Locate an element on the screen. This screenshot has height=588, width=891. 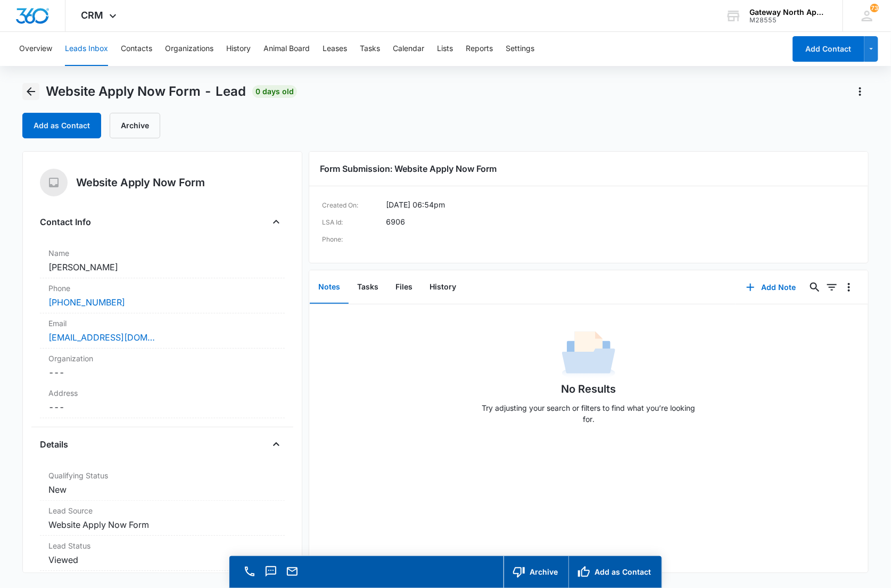
h1: No Results is located at coordinates (589, 389).